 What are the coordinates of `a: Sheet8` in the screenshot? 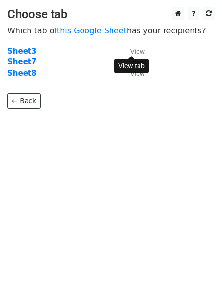 It's located at (22, 73).